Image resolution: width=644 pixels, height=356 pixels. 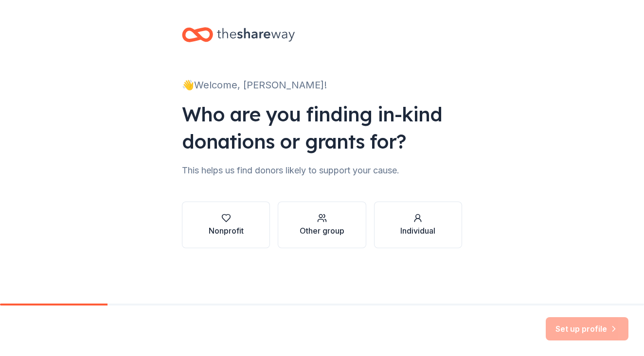 What do you see at coordinates (418, 231) in the screenshot?
I see `div: Individual` at bounding box center [418, 231].